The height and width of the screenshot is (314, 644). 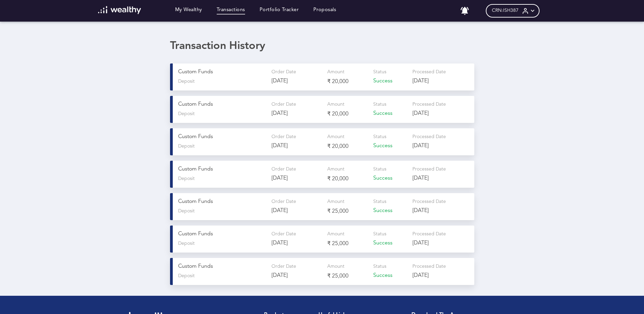 What do you see at coordinates (325, 11) in the screenshot?
I see `a: Proposals` at bounding box center [325, 11].